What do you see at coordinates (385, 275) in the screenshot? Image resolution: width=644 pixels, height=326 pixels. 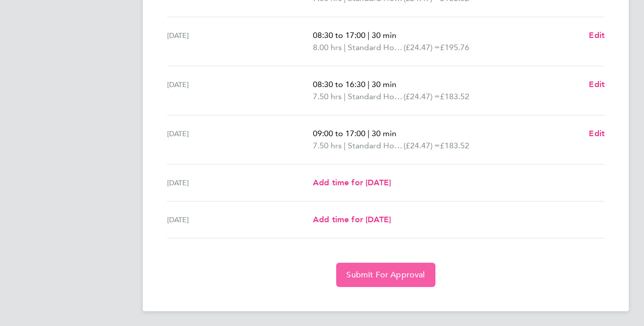 I see `span: Submit For Approval` at bounding box center [385, 275].